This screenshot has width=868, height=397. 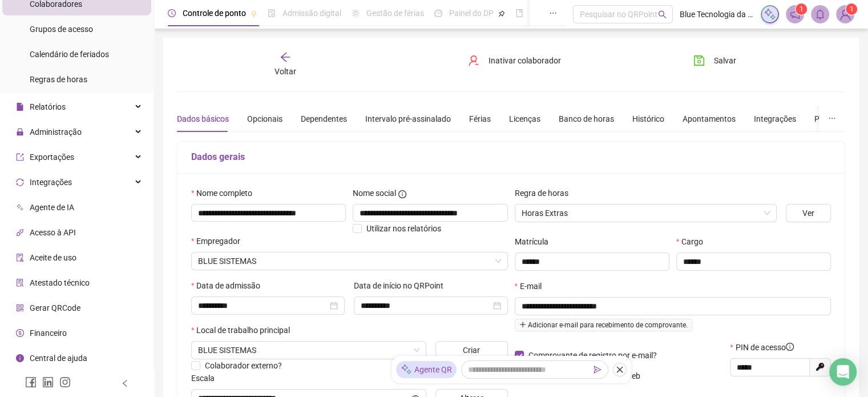 I want to click on span: Controle de ponto, so click(x=214, y=13).